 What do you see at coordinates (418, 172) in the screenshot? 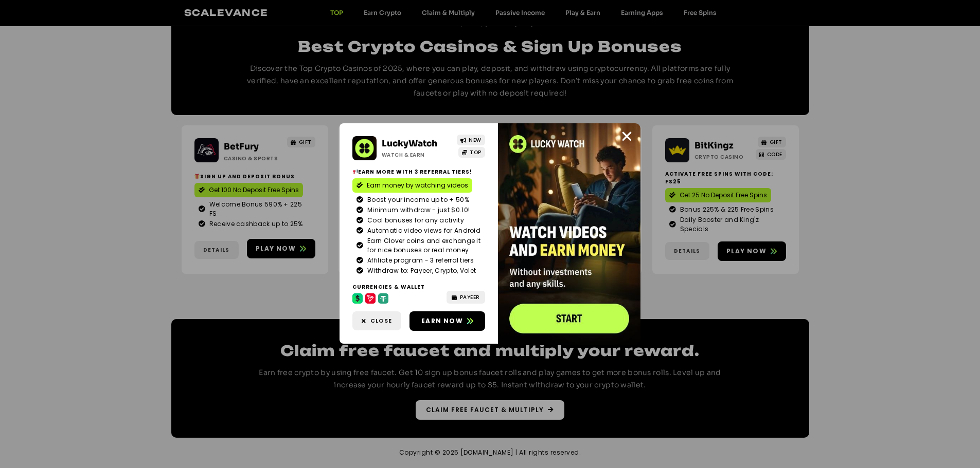
I see `h2: Earn more with 3 referral Tiers!` at bounding box center [418, 172].